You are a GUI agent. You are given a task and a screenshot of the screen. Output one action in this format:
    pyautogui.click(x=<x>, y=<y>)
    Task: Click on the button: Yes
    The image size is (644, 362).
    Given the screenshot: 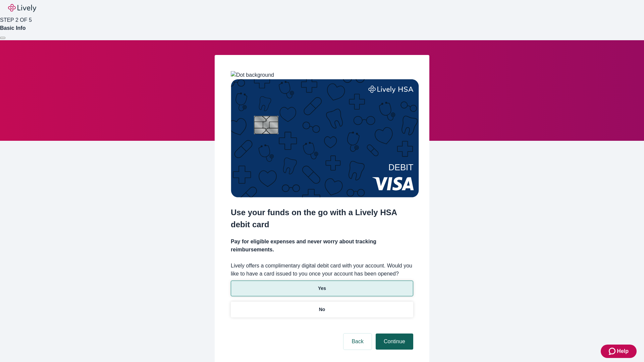 What is the action you would take?
    pyautogui.click(x=322, y=288)
    